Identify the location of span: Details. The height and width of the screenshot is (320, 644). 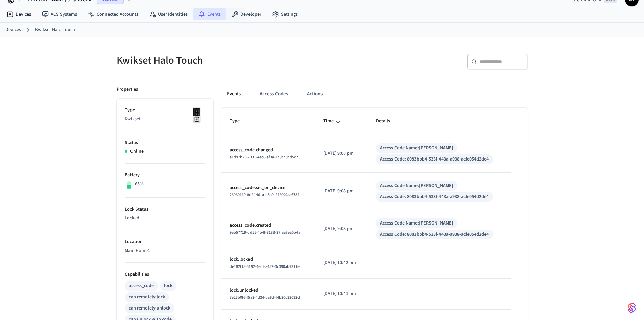
(387, 121).